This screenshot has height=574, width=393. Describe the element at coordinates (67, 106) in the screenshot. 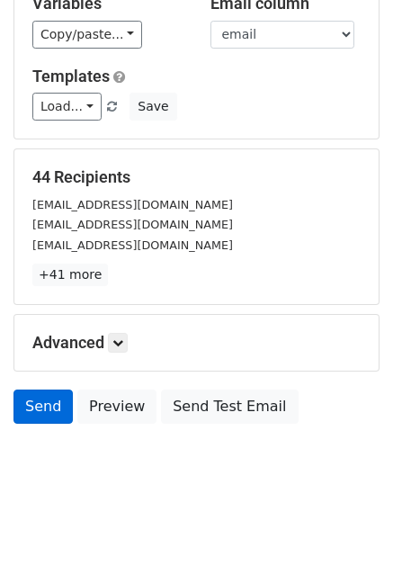

I see `a: Load...` at that location.